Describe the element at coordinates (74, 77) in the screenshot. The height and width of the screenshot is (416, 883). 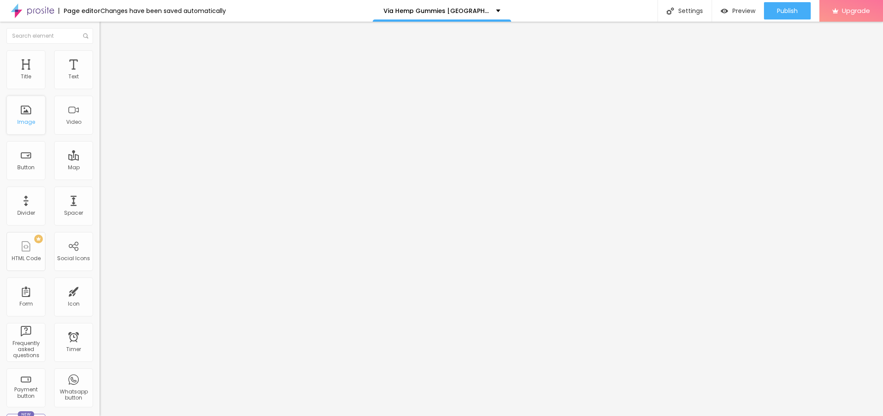
I see `div: Text` at that location.